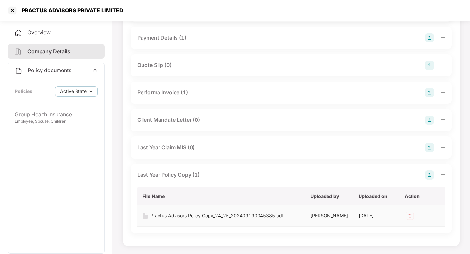 This screenshot has height=254, width=470. Describe the element at coordinates (91, 92) in the screenshot. I see `span: down` at that location.